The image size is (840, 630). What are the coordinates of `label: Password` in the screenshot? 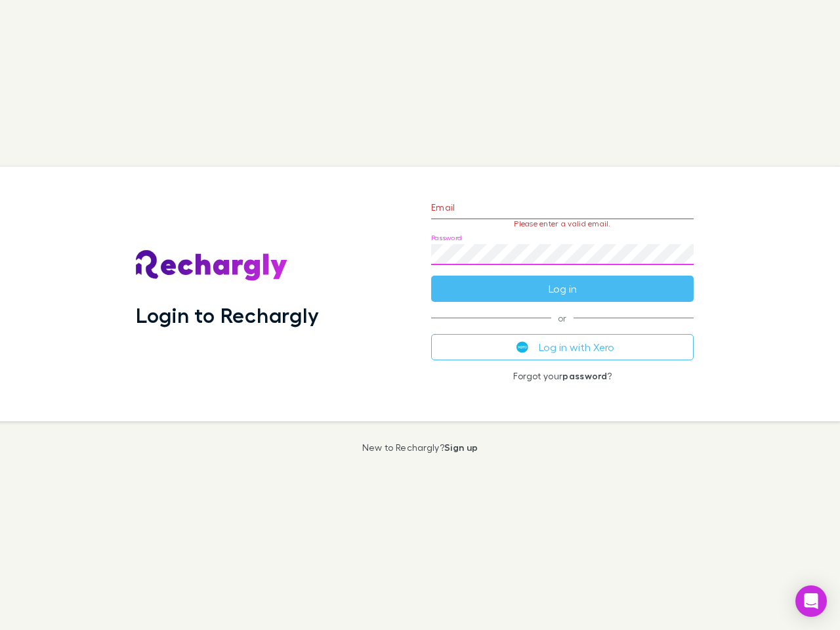 It's located at (446, 238).